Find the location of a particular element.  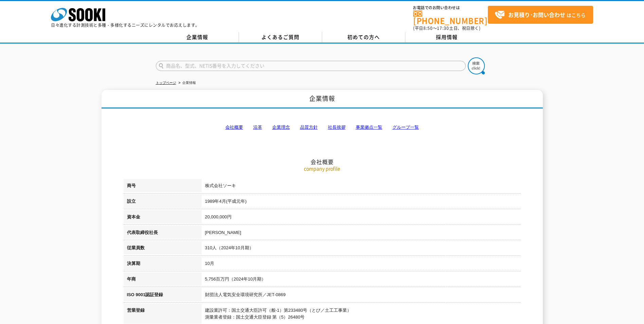

input: 商品名、型式、NETIS番号を入力してください is located at coordinates (311, 66).